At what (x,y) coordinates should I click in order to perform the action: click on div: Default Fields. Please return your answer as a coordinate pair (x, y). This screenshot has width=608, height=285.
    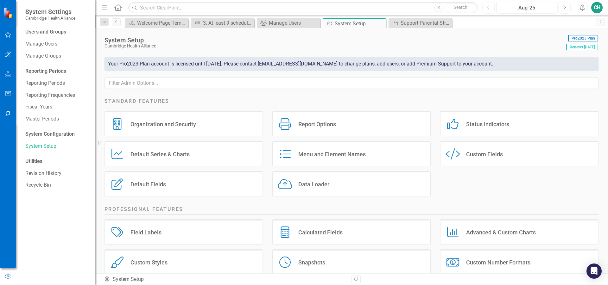
    Looking at the image, I should click on (148, 184).